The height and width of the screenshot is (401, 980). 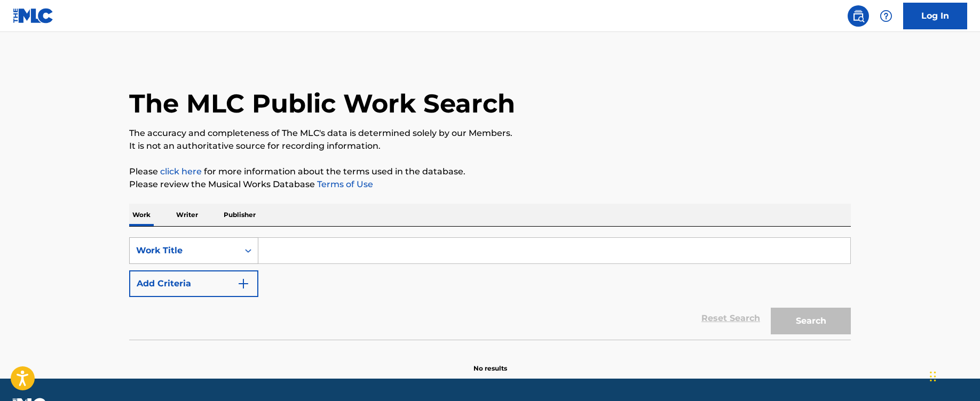 I want to click on form: Search Form, so click(x=490, y=288).